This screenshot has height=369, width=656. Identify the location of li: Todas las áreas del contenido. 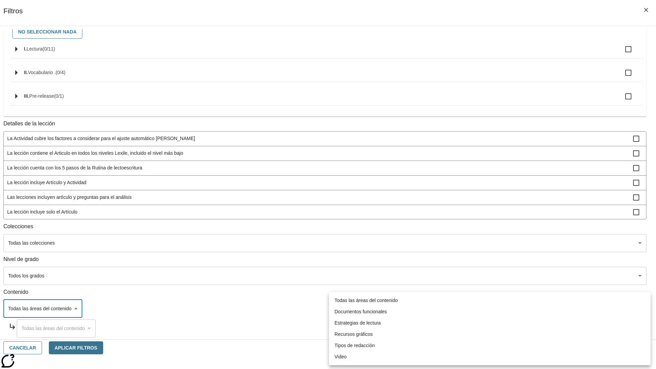
(490, 300).